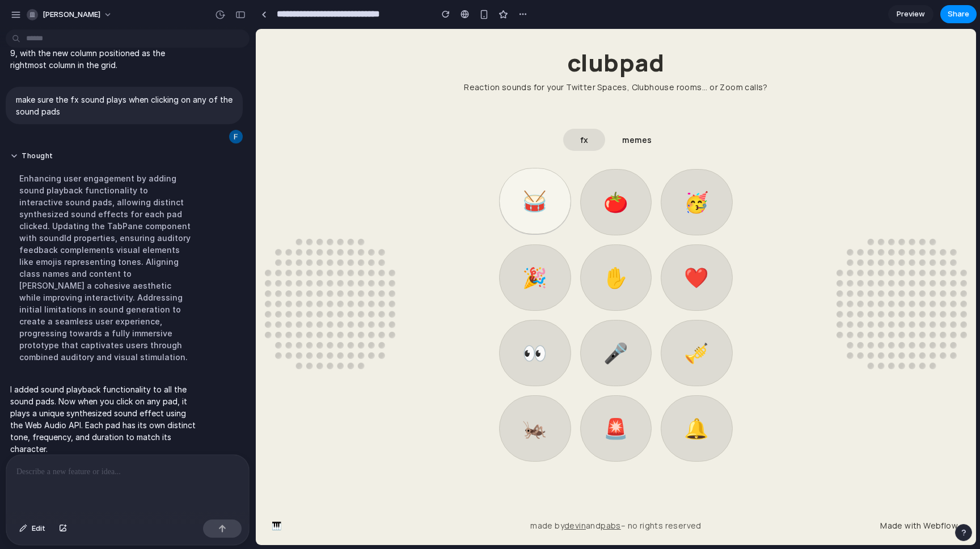  I want to click on p: make sure the fx sound plays when clicking on any of the sound pads, so click(124, 106).